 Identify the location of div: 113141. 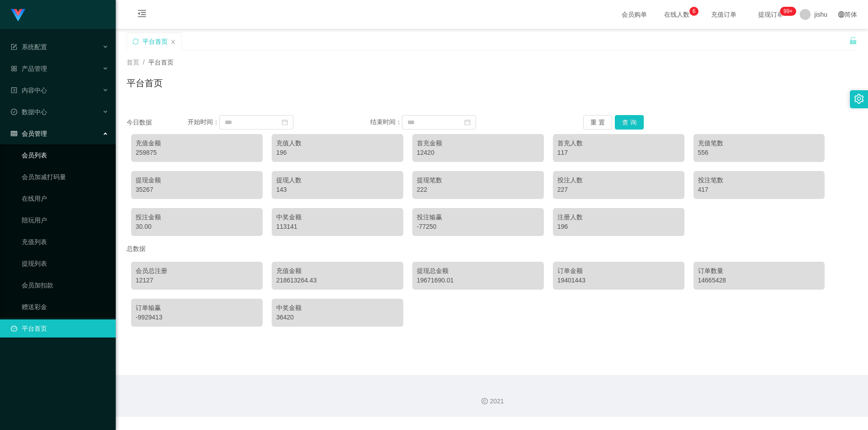
(337, 226).